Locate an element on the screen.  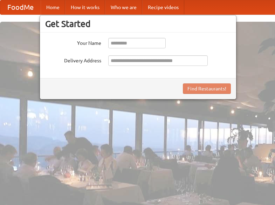
h3: Get Started is located at coordinates (138, 24).